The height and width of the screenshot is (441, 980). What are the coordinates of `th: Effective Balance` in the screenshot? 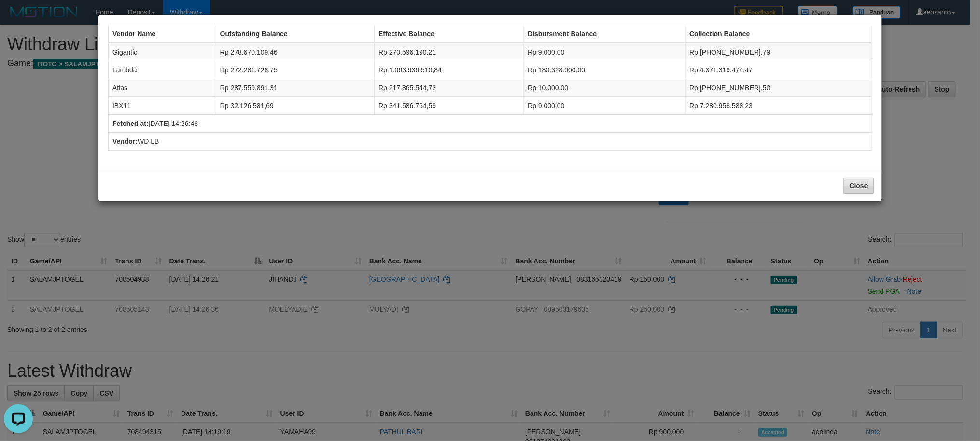 It's located at (449, 34).